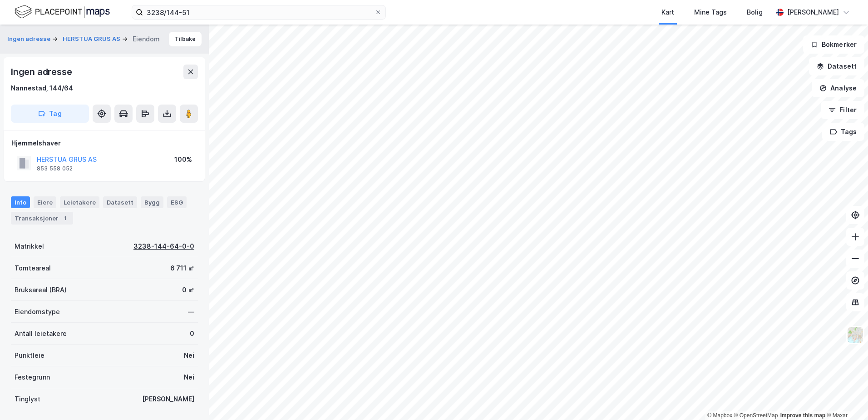 The height and width of the screenshot is (420, 868). What do you see at coordinates (32, 377) in the screenshot?
I see `div: Festegrunn` at bounding box center [32, 377].